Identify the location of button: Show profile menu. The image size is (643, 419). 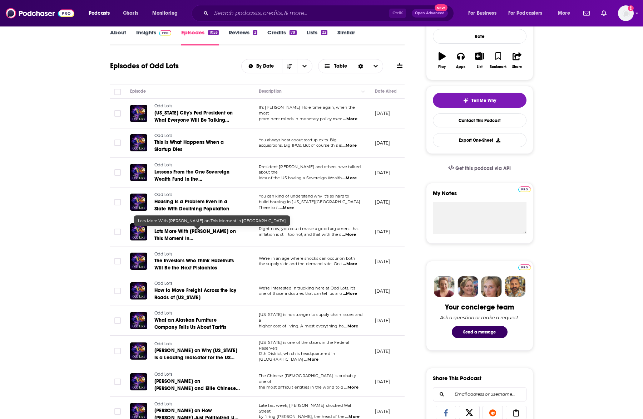
(626, 13).